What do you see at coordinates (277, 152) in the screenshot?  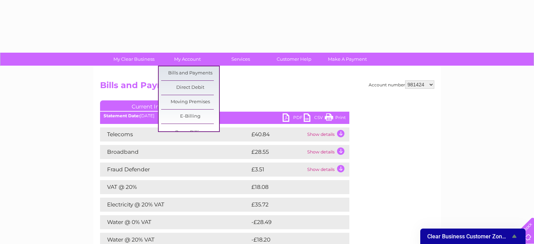 I see `td: £28.55` at bounding box center [277, 152].